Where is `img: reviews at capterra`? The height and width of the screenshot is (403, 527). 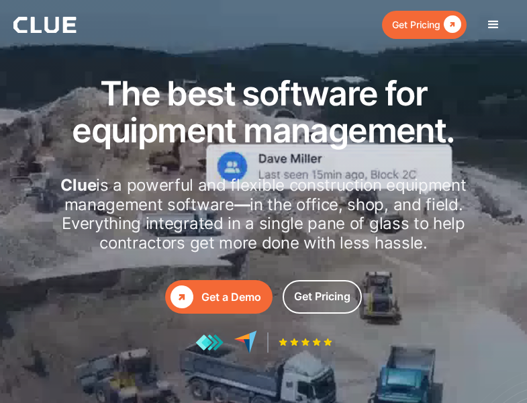
img: reviews at capterra is located at coordinates (245, 342).